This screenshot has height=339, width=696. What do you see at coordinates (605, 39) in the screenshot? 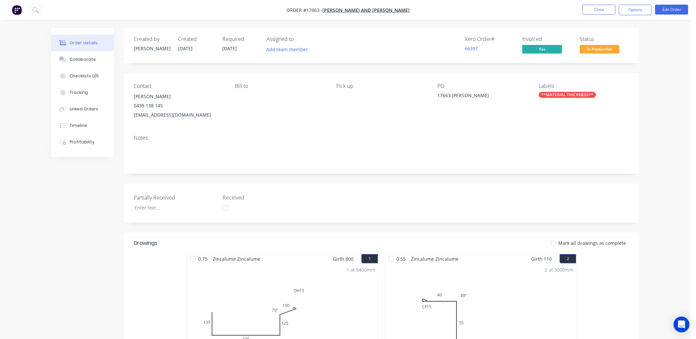
I see `div: Status` at bounding box center [605, 39].